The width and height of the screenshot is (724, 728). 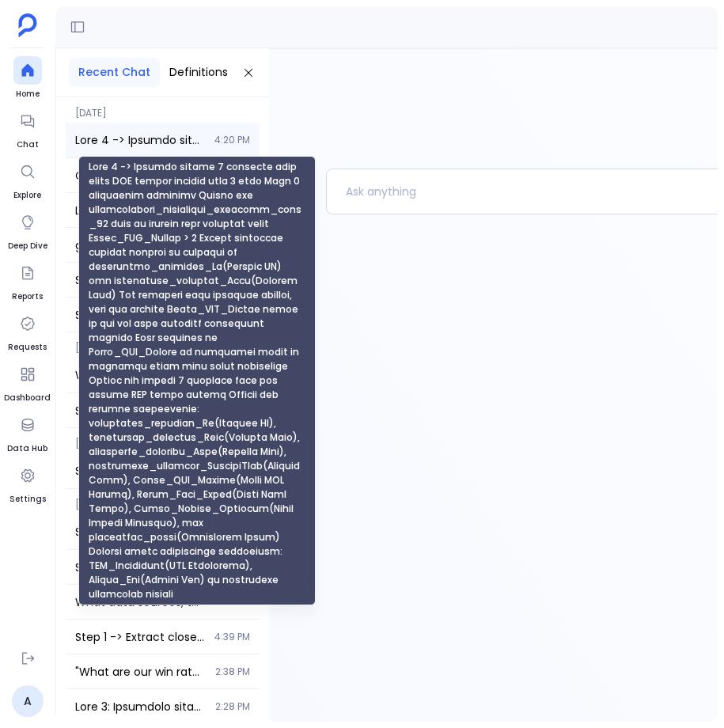 What do you see at coordinates (27, 297) in the screenshot?
I see `span: Reports` at bounding box center [27, 297].